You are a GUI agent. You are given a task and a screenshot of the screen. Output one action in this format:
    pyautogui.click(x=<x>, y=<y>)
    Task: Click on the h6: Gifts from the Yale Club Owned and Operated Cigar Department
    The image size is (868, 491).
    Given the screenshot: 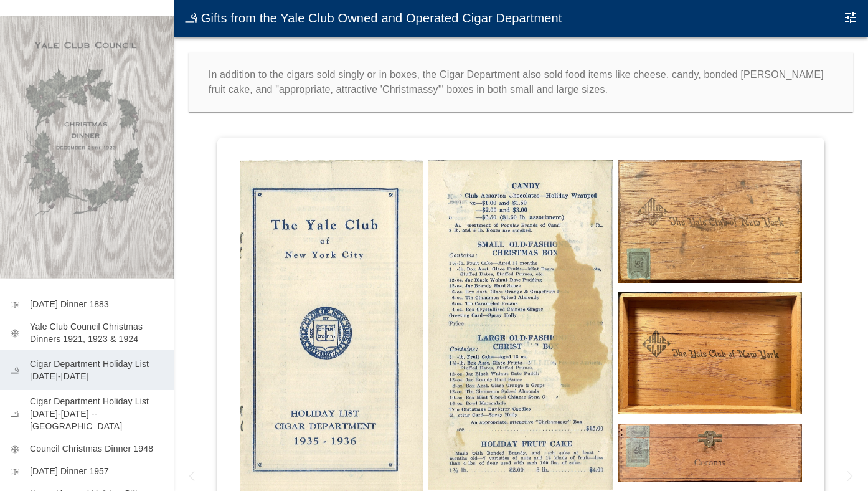 What is the action you would take?
    pyautogui.click(x=382, y=18)
    